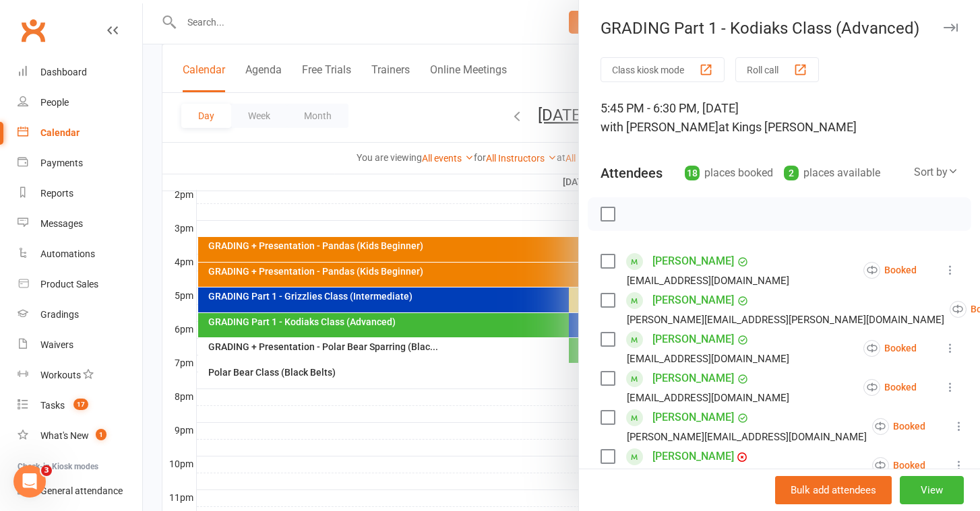  I want to click on div: Product Sales, so click(70, 284).